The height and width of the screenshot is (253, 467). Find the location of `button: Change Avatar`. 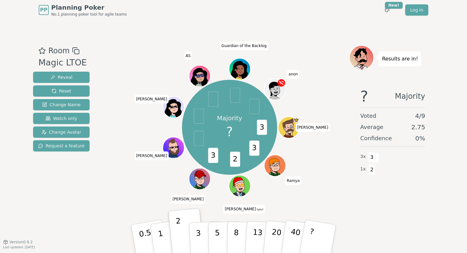

button: Change Avatar is located at coordinates (61, 132).